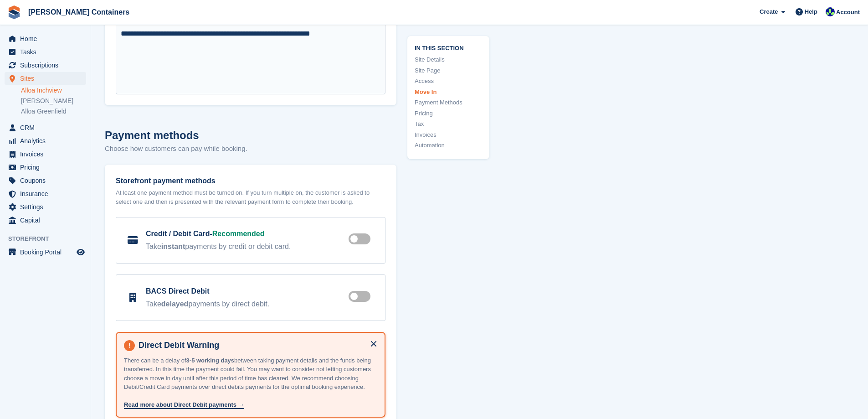 This screenshot has width=868, height=419. Describe the element at coordinates (448, 92) in the screenshot. I see `a: Move In` at that location.